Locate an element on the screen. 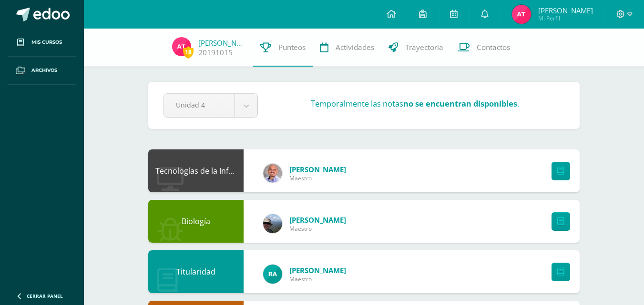  span: Mis cursos is located at coordinates (47, 42).